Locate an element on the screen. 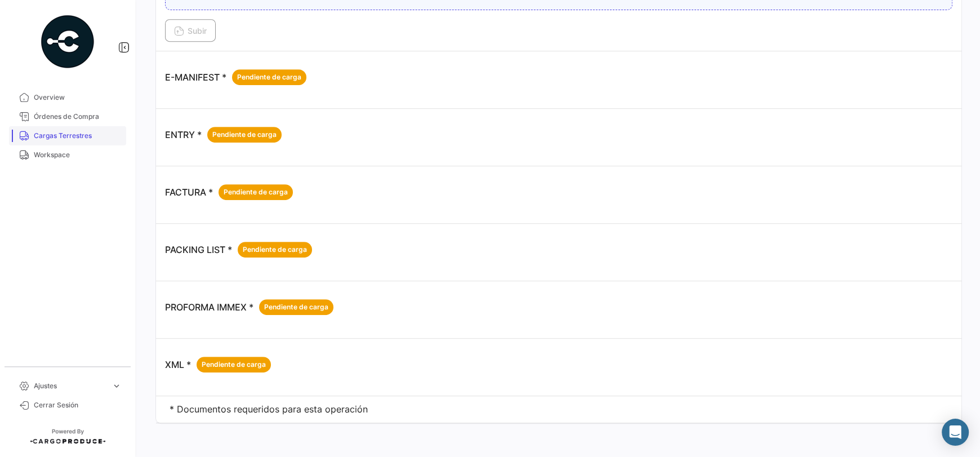 Image resolution: width=980 pixels, height=457 pixels. p: PROFORMA IMMEX * is located at coordinates (249, 307).